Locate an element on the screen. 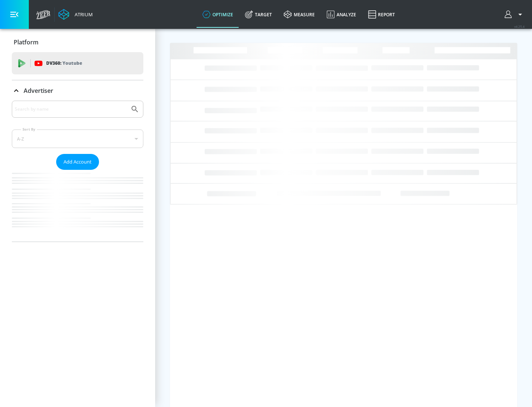  a: Report is located at coordinates (381, 14).